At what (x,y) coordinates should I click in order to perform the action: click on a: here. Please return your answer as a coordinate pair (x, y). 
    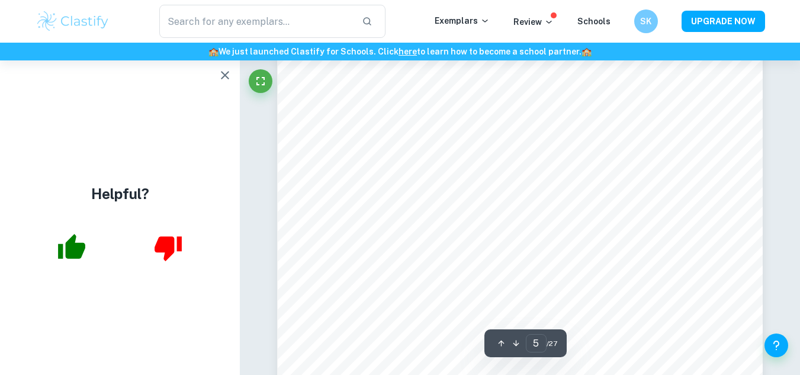
    Looking at the image, I should click on (407, 51).